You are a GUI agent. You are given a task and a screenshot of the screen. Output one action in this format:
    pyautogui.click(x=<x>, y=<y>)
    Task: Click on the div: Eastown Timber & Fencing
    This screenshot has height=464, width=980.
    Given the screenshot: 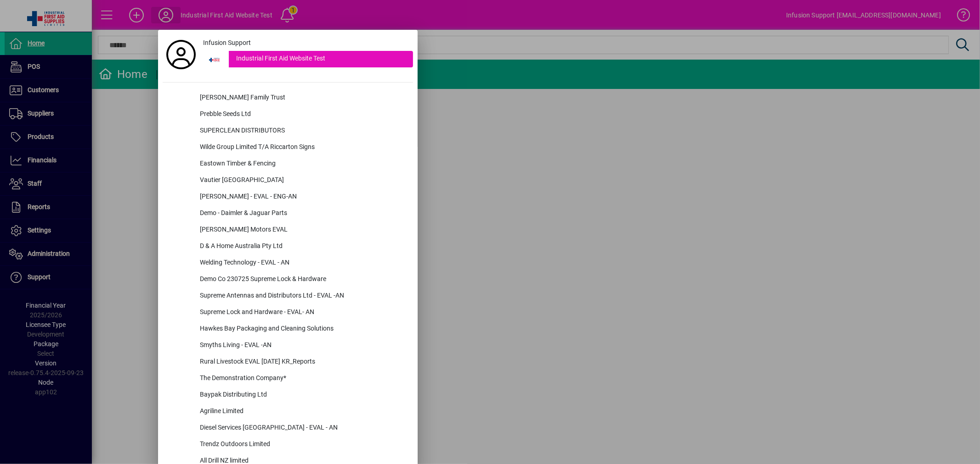 What is the action you would take?
    pyautogui.click(x=303, y=164)
    